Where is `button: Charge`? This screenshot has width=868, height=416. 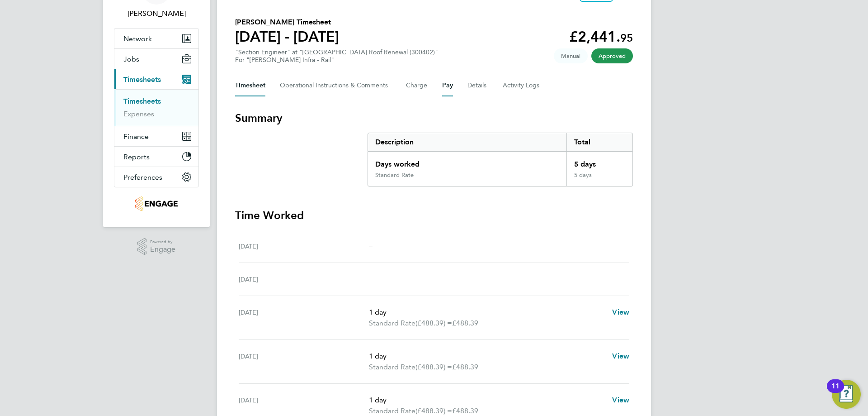
button: Charge is located at coordinates (417, 86).